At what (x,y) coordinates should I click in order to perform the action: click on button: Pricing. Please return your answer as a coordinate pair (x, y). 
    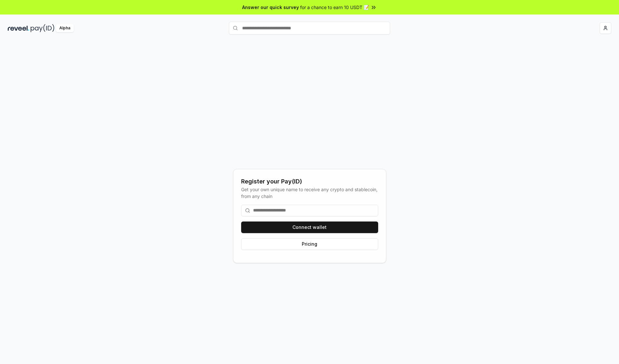
    Looking at the image, I should click on (310, 244).